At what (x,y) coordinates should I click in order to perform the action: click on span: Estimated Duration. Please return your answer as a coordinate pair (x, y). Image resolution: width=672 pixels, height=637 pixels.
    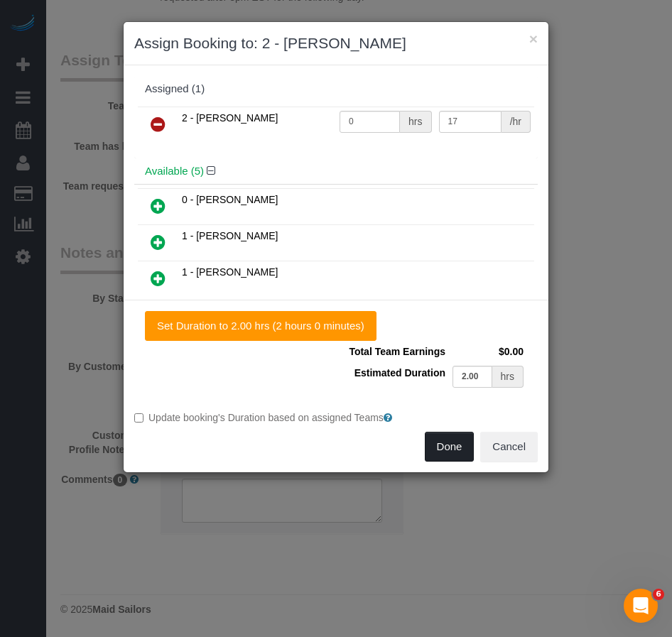
    Looking at the image, I should click on (400, 372).